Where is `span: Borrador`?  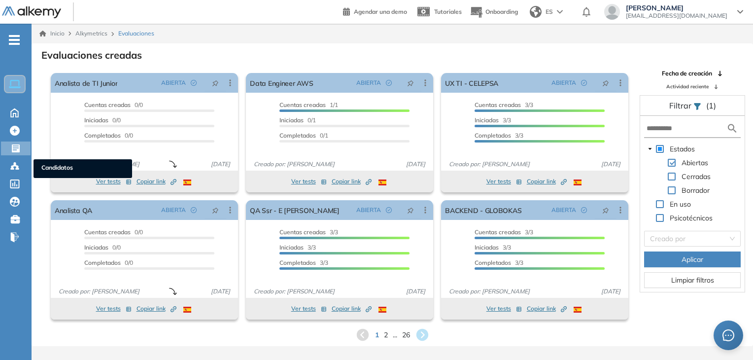
span: Borrador is located at coordinates (695, 190).